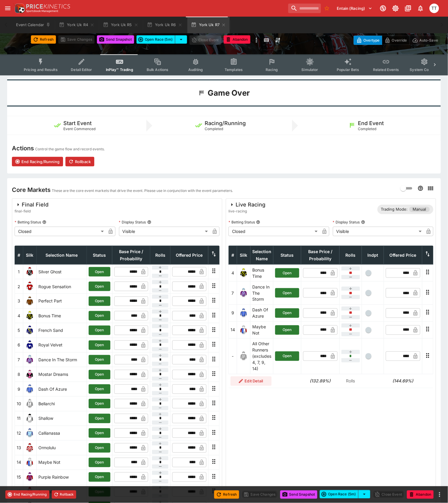 This screenshot has height=503, width=448. I want to click on img: runner 3, so click(29, 302).